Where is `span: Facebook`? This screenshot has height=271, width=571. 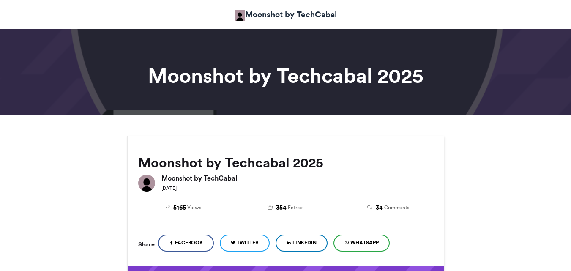
span: Facebook is located at coordinates (189, 243).